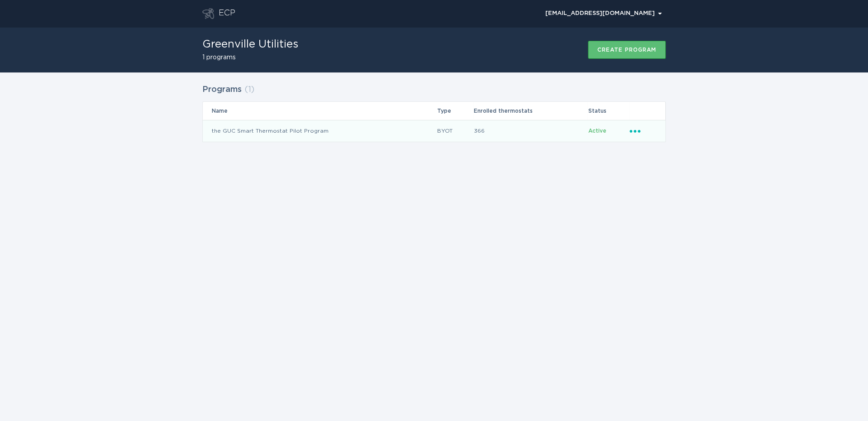 The image size is (868, 421). Describe the element at coordinates (455, 131) in the screenshot. I see `td: BYOT` at that location.